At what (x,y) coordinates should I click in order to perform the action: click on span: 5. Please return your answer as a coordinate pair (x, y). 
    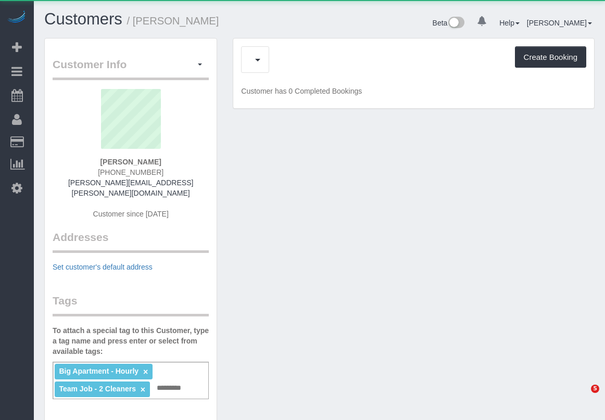
    Looking at the image, I should click on (595, 389).